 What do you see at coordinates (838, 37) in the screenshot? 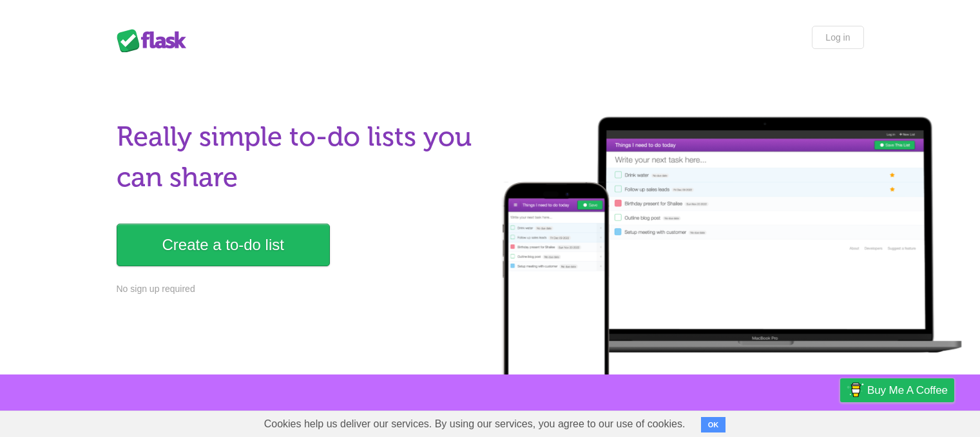
I see `a: Log in` at bounding box center [838, 37].